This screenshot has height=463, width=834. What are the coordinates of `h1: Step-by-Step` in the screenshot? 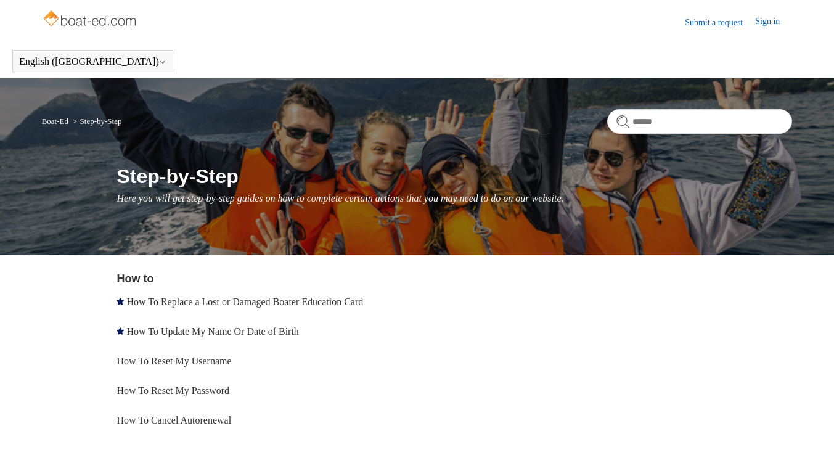 It's located at (455, 176).